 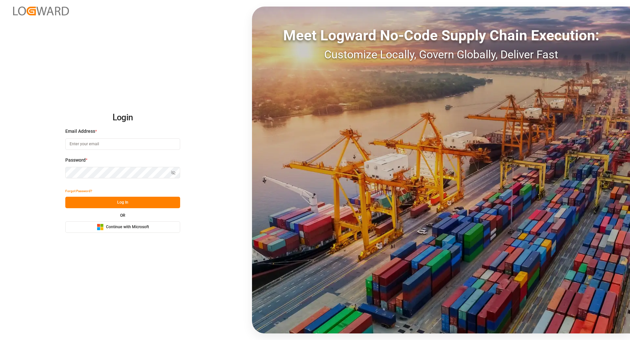 What do you see at coordinates (441, 54) in the screenshot?
I see `div: Customize Locally, Govern Globally, Deliver Fast` at bounding box center [441, 54].